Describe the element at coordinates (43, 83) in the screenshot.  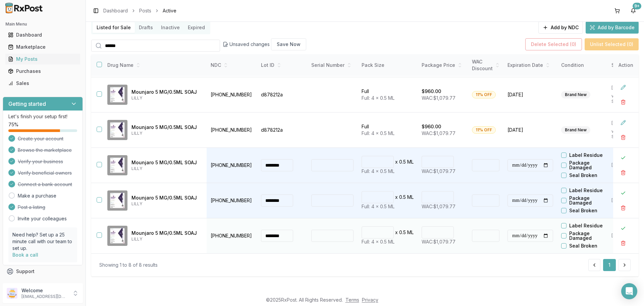
I see `a: Sales` at that location.